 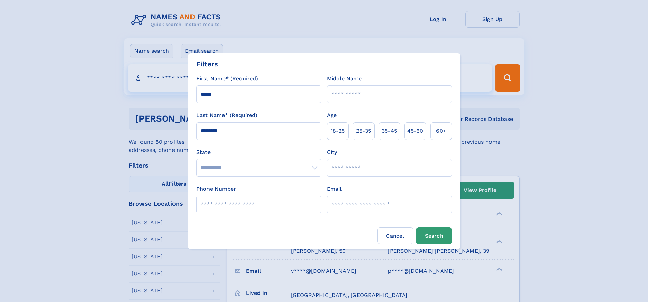 What do you see at coordinates (434, 235) in the screenshot?
I see `button: Search` at bounding box center [434, 235].